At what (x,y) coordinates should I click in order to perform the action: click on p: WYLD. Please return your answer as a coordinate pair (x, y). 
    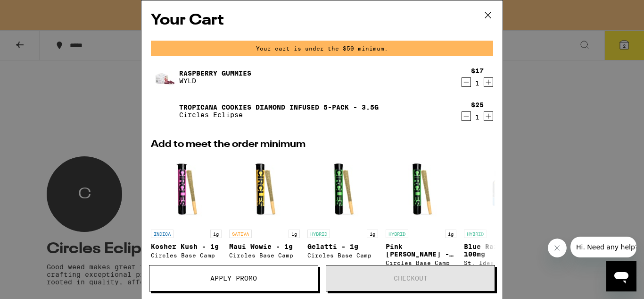
    Looking at the image, I should click on (215, 81).